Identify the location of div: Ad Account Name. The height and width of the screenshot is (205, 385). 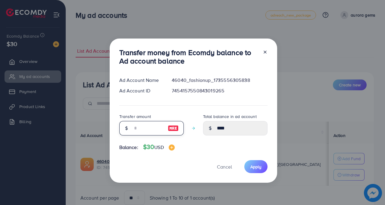
(141, 80).